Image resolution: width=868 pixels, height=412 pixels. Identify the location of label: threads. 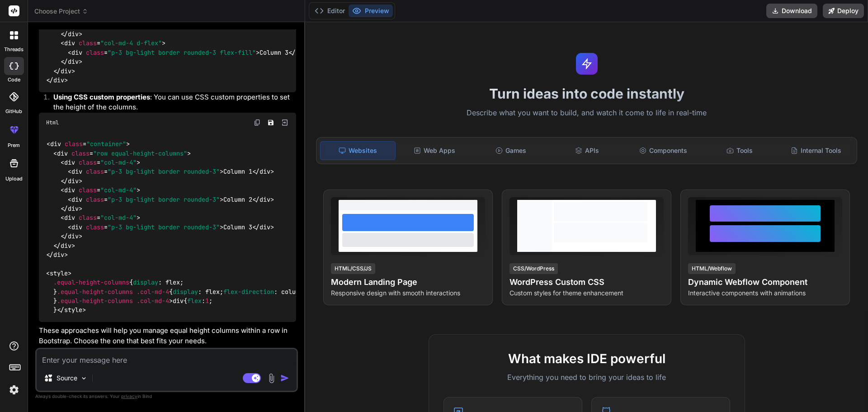
(14, 49).